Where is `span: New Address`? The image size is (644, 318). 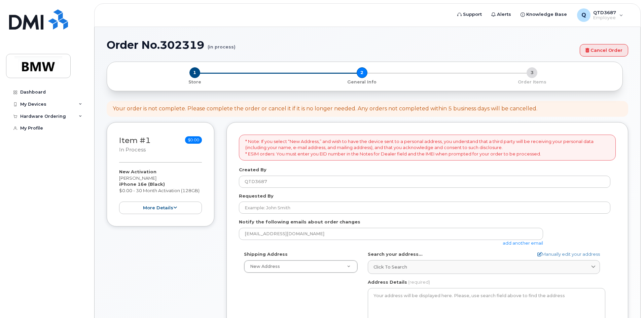
span: New Address is located at coordinates (265, 266).